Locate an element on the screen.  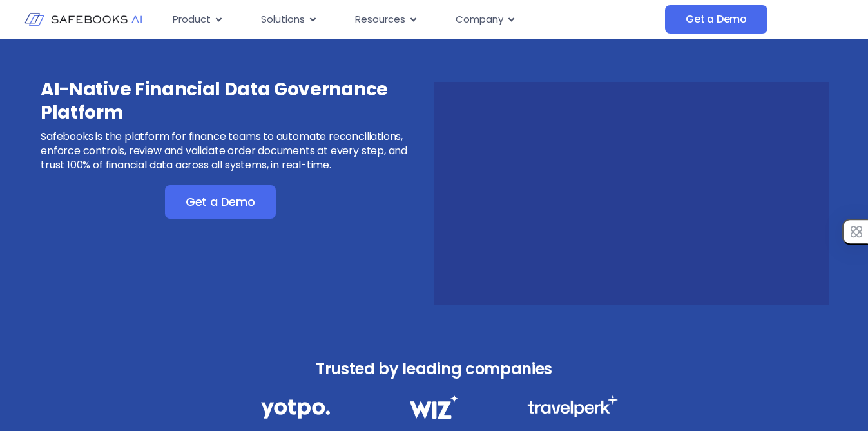
span: Solutions is located at coordinates (283, 19).